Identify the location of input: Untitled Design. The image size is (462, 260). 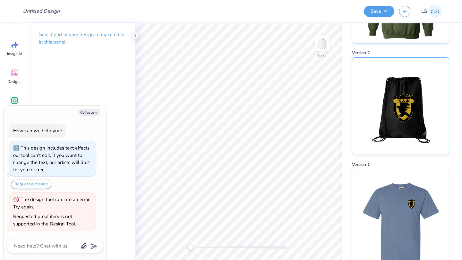
(41, 11).